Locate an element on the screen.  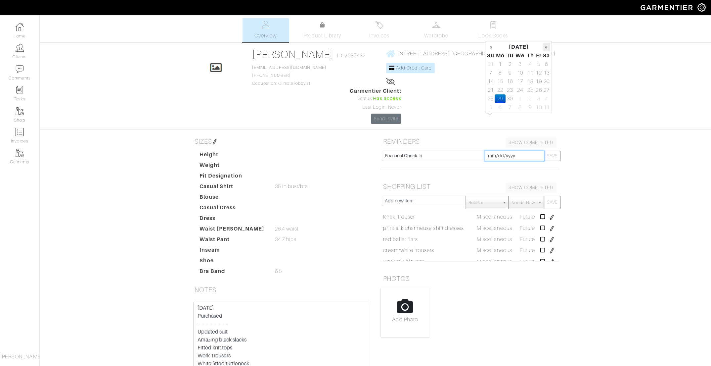
td: 29 is located at coordinates (500, 99).